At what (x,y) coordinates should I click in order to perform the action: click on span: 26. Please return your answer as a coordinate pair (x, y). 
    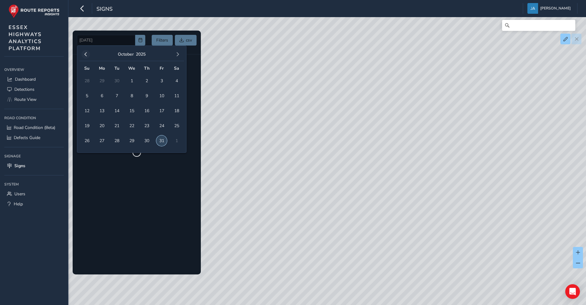
    Looking at the image, I should click on (87, 140).